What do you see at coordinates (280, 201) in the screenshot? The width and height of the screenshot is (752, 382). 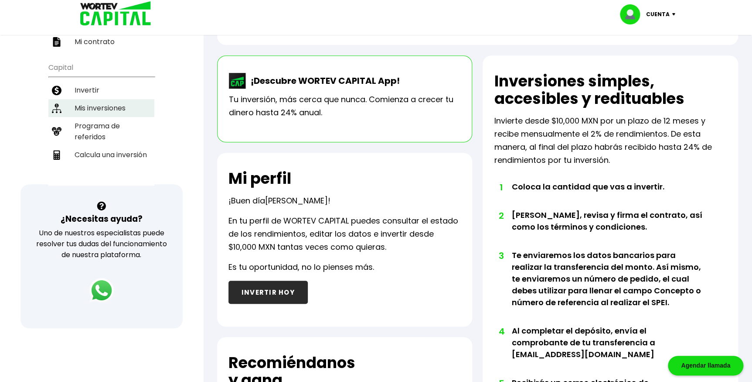 I see `p: ¡Buen día !` at bounding box center [280, 201].